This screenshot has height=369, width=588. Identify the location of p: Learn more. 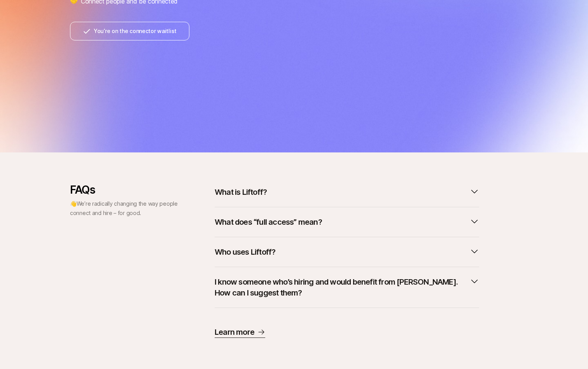
(235, 333).